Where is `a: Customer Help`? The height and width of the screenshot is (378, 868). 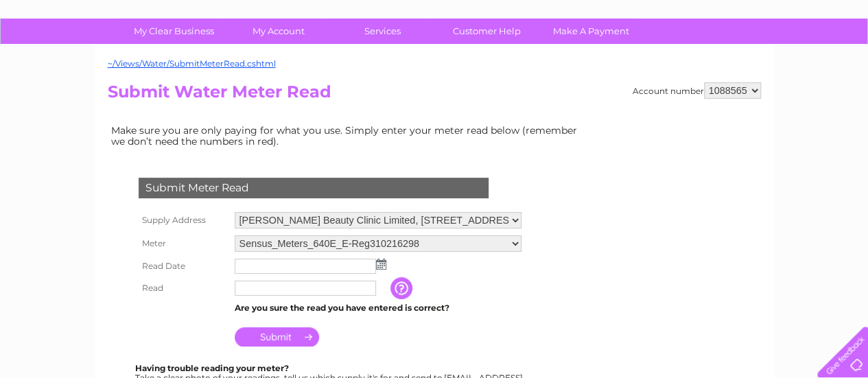
a: Customer Help is located at coordinates (486, 31).